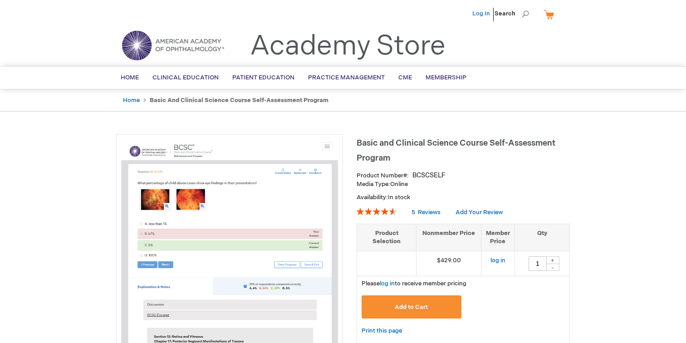 Image resolution: width=686 pixels, height=343 pixels. What do you see at coordinates (414, 212) in the screenshot?
I see `span: 5` at bounding box center [414, 212].